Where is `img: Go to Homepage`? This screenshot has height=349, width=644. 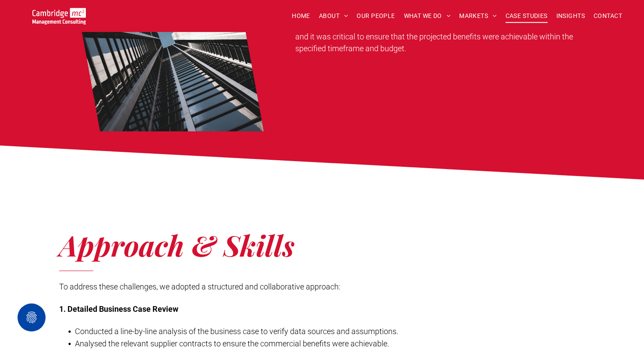 img: Go to Homepage is located at coordinates (59, 16).